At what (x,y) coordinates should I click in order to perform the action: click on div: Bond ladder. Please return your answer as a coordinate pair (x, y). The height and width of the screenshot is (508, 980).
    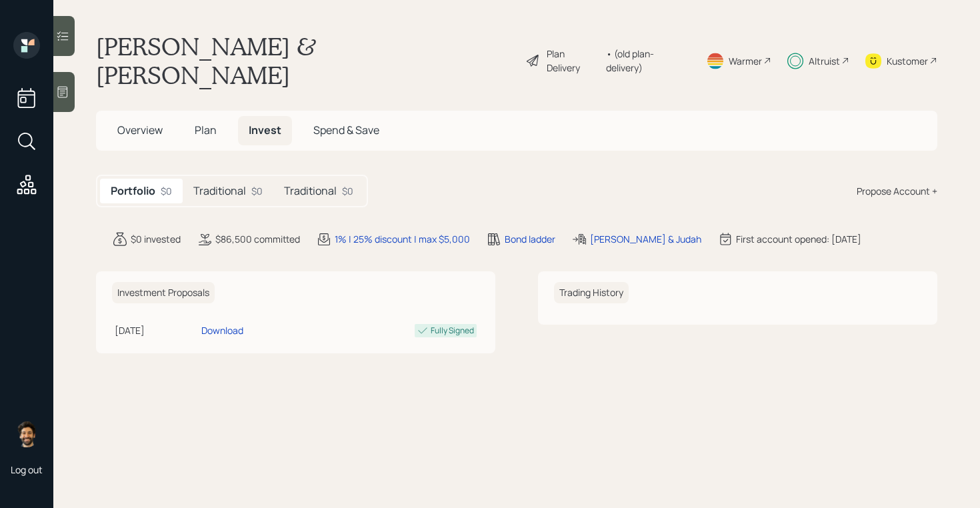
    Looking at the image, I should click on (530, 239).